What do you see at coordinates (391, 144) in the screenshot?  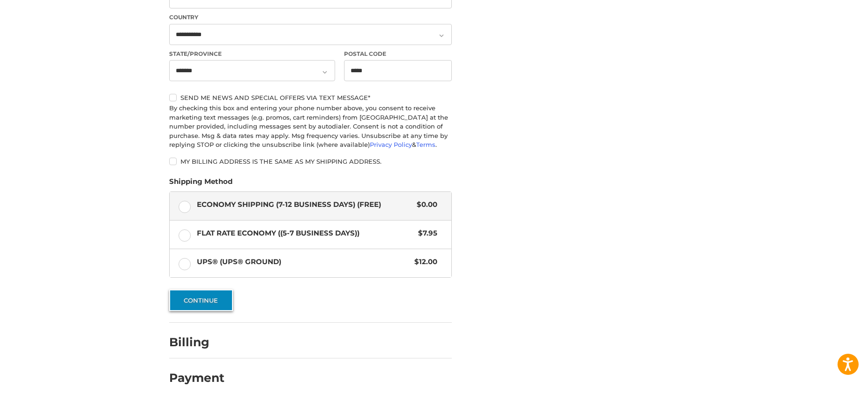 I see `a: Privacy Policy` at bounding box center [391, 144].